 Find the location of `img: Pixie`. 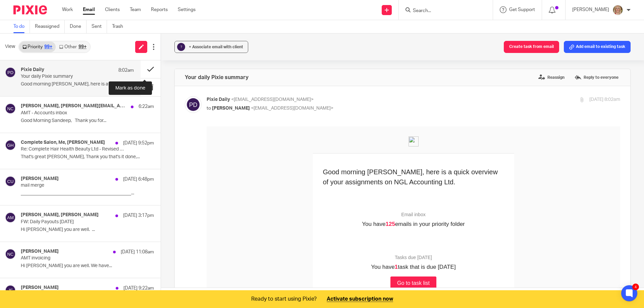

img: Pixie is located at coordinates (30, 9).